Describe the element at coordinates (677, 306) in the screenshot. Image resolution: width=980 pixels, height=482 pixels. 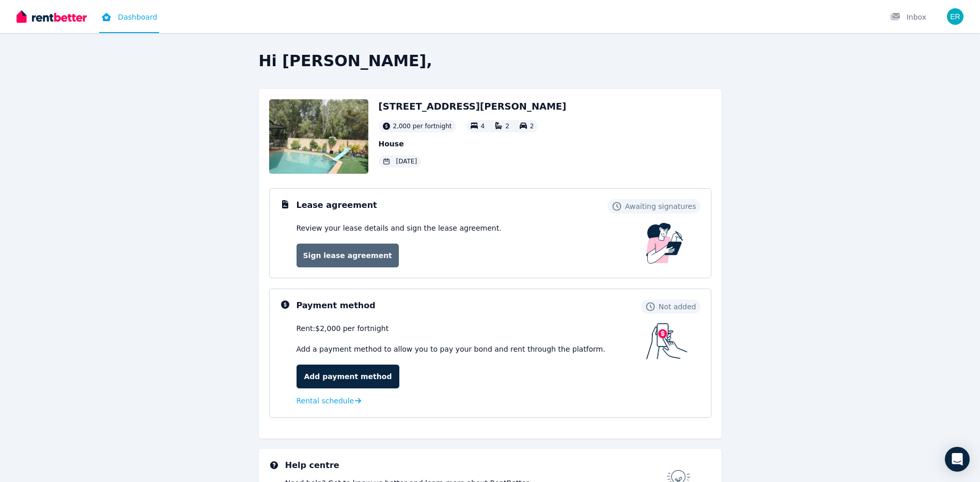
I see `span: Not added` at that location.